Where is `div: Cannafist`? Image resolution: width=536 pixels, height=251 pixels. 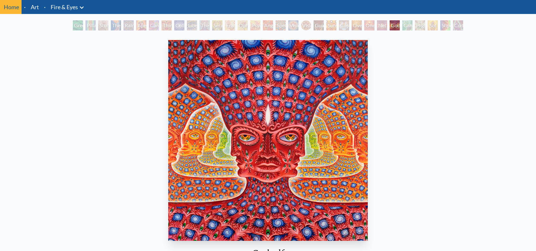
div: Cannafist is located at coordinates (408, 25).